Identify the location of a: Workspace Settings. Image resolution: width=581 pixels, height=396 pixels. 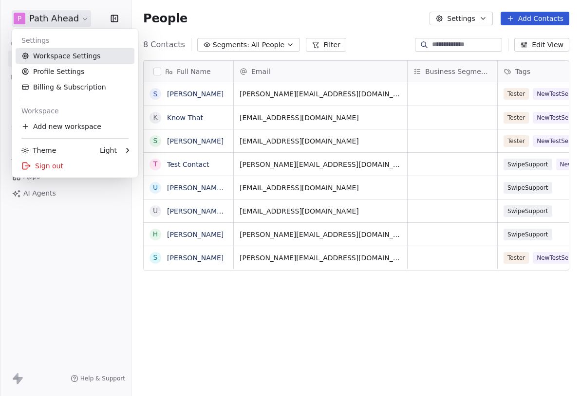
(75, 56).